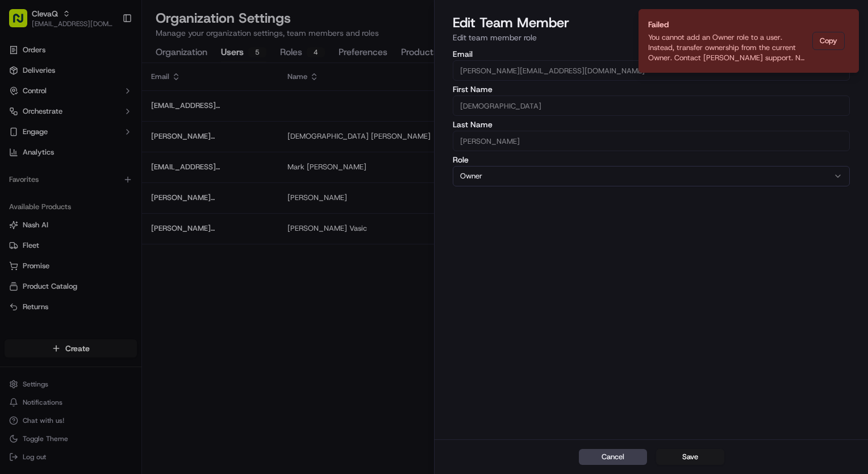 This screenshot has width=868, height=474. I want to click on label: First Name, so click(651, 89).